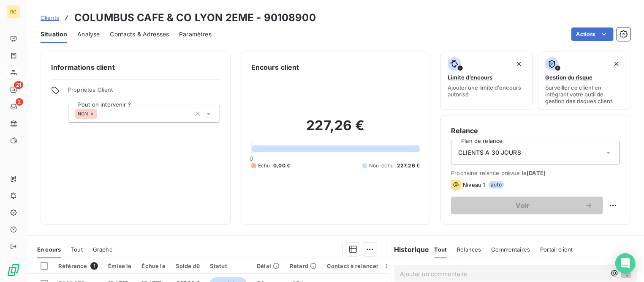 The height and width of the screenshot is (282, 644). I want to click on img: Logo LeanPay, so click(13, 270).